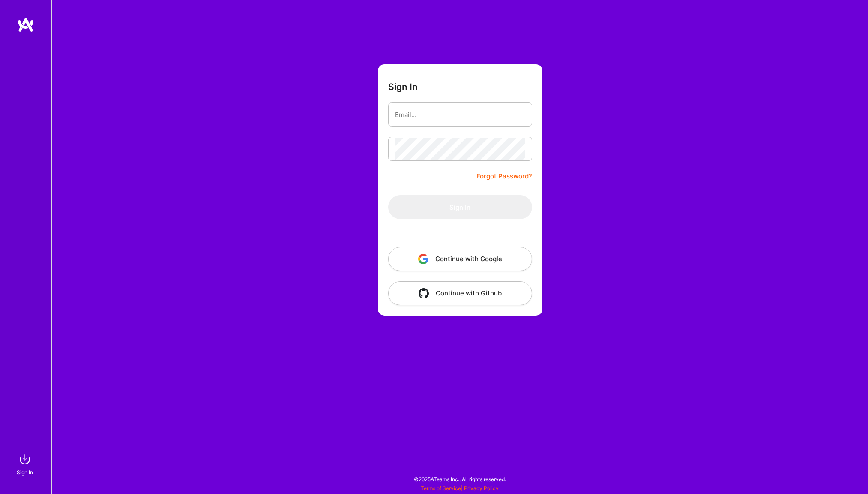 Image resolution: width=868 pixels, height=494 pixels. Describe the element at coordinates (26, 25) in the screenshot. I see `img: logo` at that location.